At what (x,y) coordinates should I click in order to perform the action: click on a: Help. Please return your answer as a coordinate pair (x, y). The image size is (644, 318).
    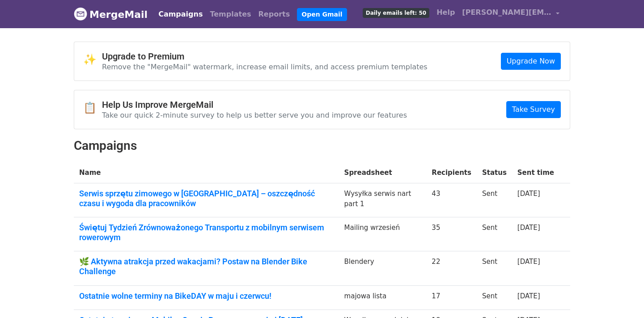
    Looking at the image, I should click on (446, 13).